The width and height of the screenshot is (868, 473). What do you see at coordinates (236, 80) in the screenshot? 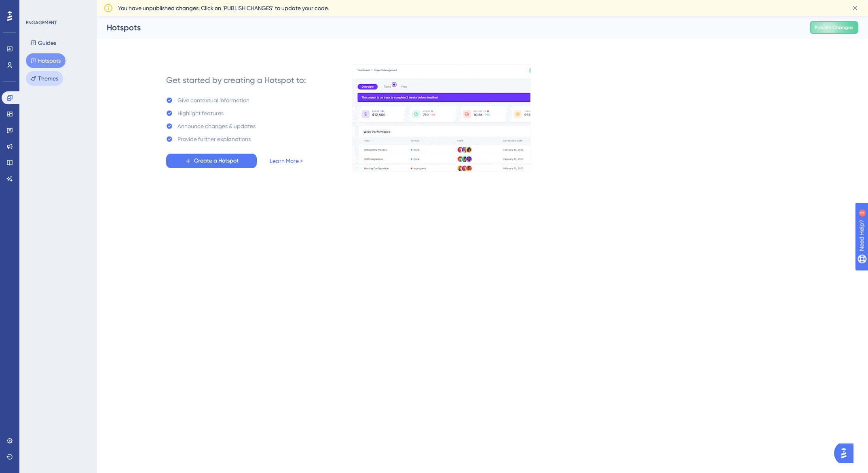
I see `div: Get started by creating a Hotspot to:` at bounding box center [236, 80].